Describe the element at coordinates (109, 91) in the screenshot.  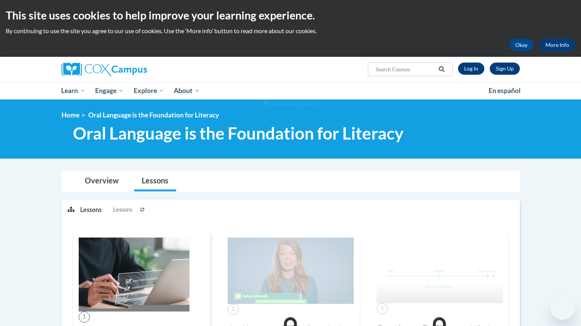
I see `a: Engage` at that location.